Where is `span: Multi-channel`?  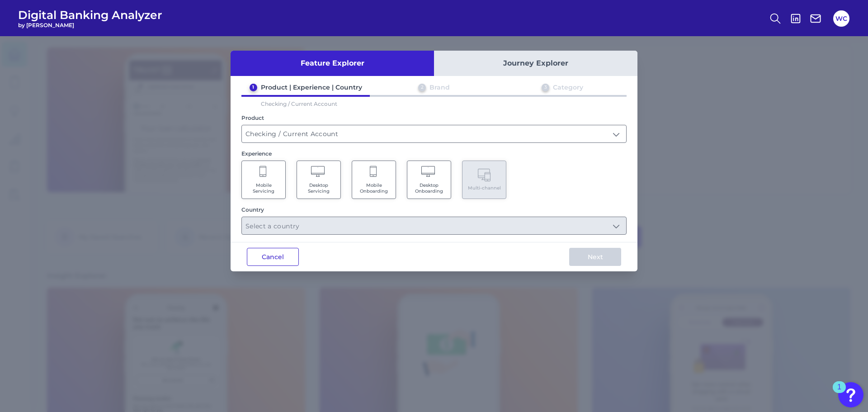
span: Multi-channel is located at coordinates (485, 188).